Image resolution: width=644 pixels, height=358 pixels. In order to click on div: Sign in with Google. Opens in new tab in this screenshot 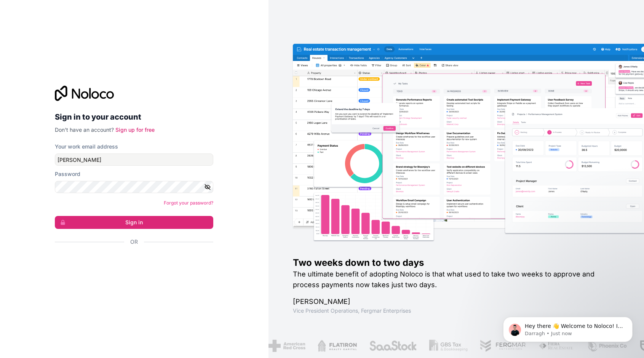, I will do `click(131, 262)`.